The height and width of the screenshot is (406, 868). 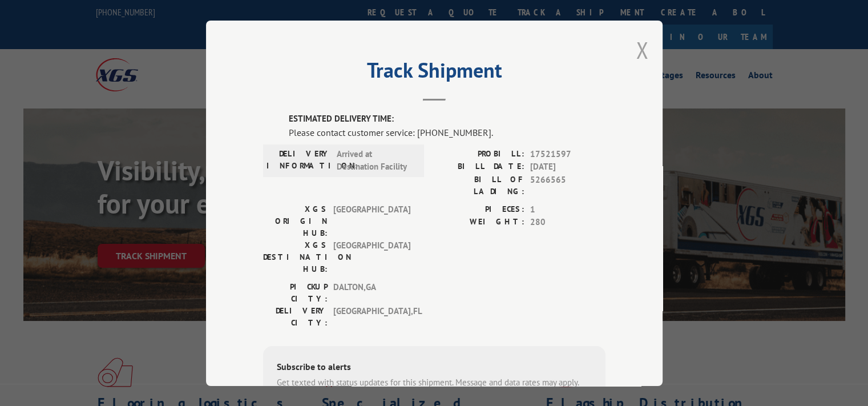 I want to click on label: XGS DESTINATION HUB:, so click(x=295, y=256).